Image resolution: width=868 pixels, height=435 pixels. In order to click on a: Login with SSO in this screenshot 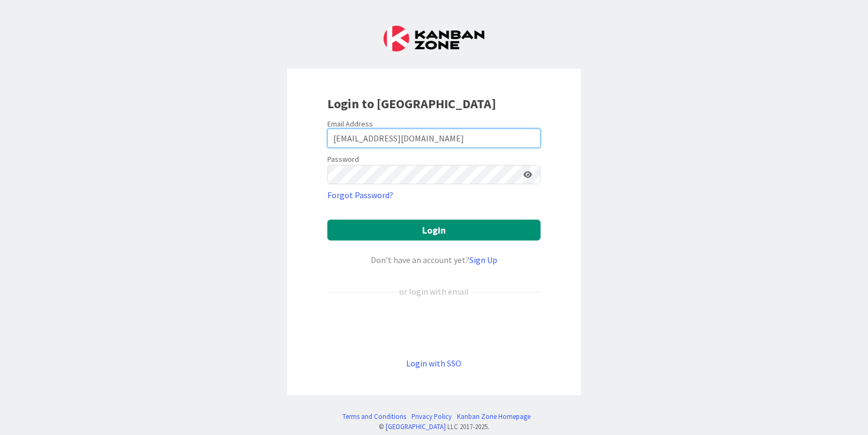, I will do `click(434, 364)`.